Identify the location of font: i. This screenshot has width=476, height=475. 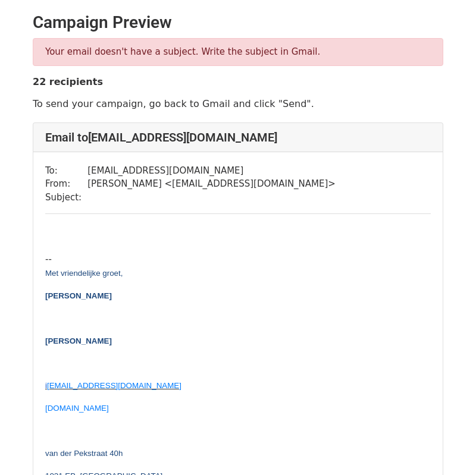
(45, 385).